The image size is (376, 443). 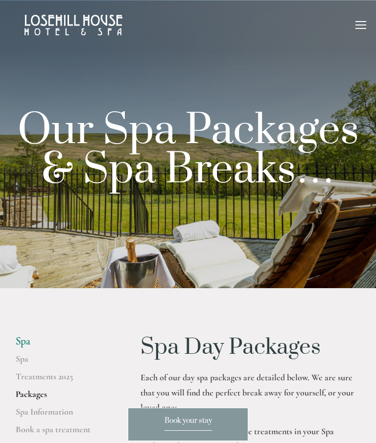 I want to click on a: Spa, so click(x=62, y=362).